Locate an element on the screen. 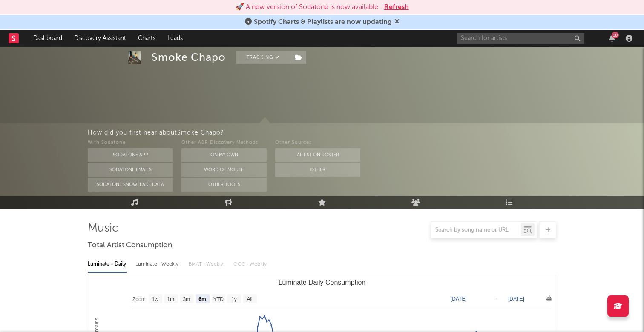  div: With Sodatone is located at coordinates (130, 143).